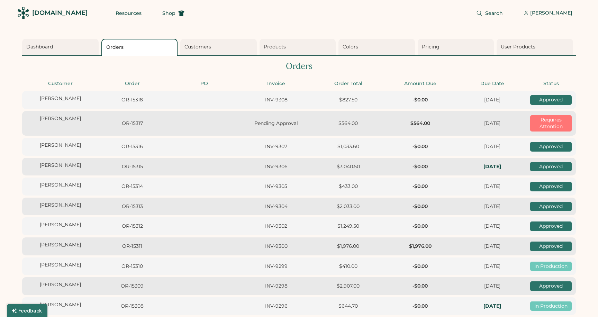 This screenshot has width=598, height=317. Describe the element at coordinates (61, 47) in the screenshot. I see `div: Dashboard` at that location.